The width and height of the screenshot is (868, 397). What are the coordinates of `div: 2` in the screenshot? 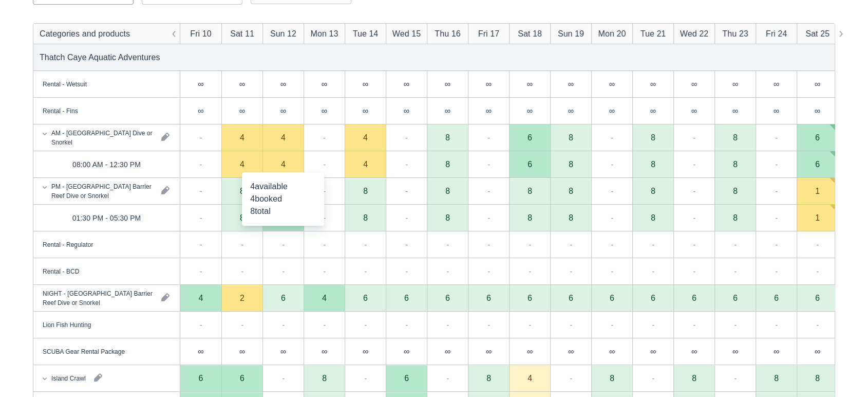 It's located at (242, 298).